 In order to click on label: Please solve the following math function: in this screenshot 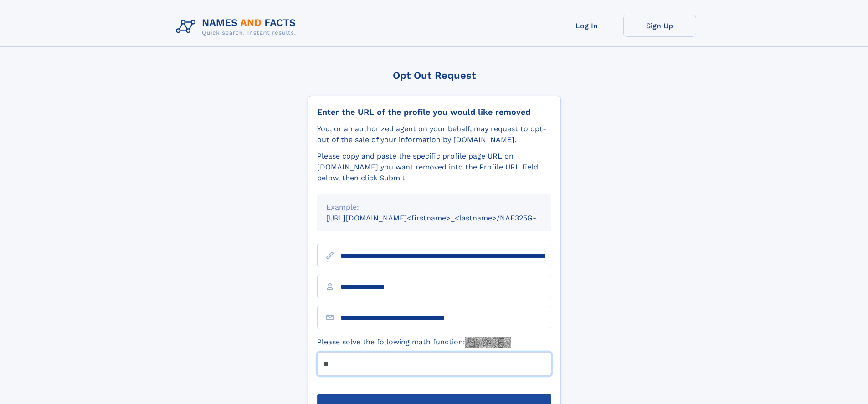, I will do `click(413, 342)`.